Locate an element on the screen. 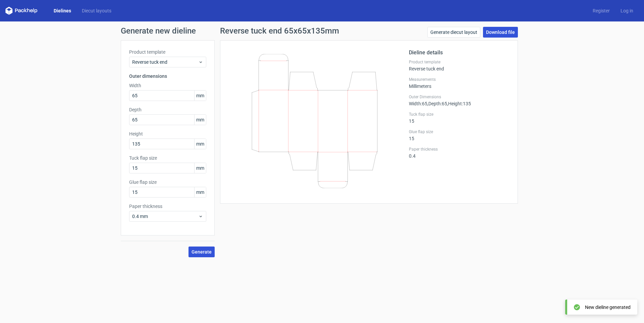  button: Generate is located at coordinates (201, 252).